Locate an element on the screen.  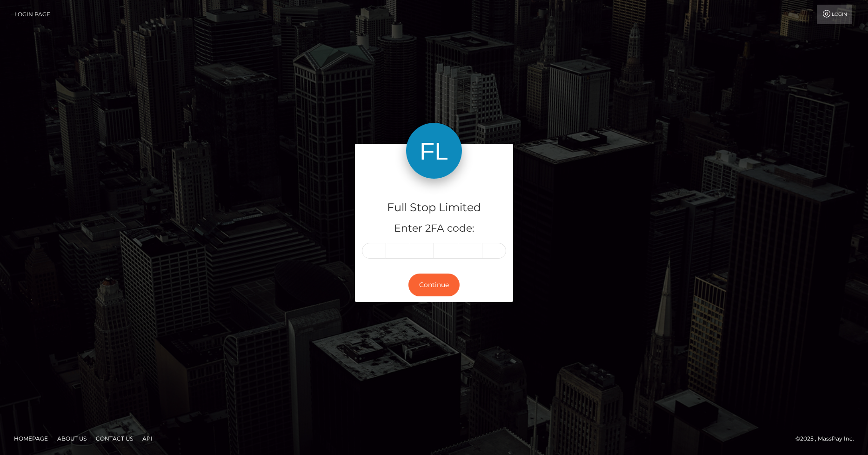
a: Contact Us is located at coordinates (114, 438).